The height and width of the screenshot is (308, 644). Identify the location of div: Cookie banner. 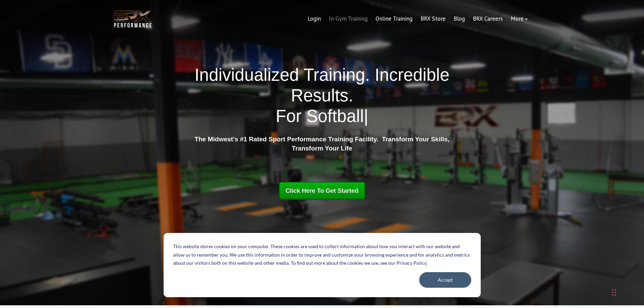
(322, 266).